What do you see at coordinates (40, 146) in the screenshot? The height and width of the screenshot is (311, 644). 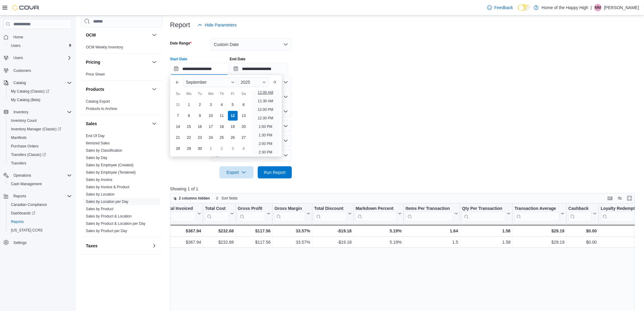 I see `button: Purchase Orders` at bounding box center [40, 146].